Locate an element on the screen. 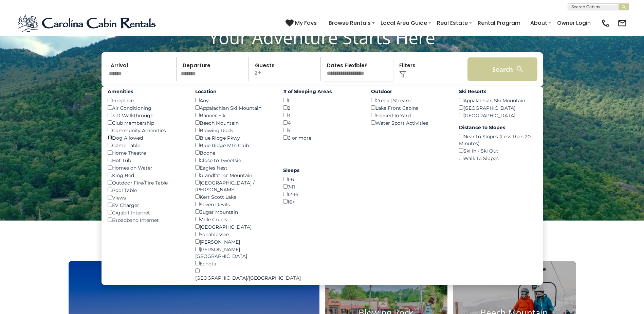 The height and width of the screenshot is (314, 644). div: Game Table is located at coordinates (147, 145).